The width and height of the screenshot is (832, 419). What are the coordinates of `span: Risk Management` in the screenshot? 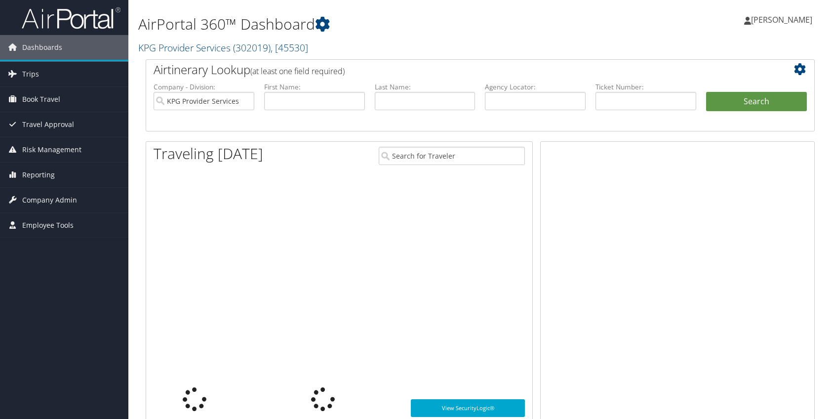 It's located at (52, 150).